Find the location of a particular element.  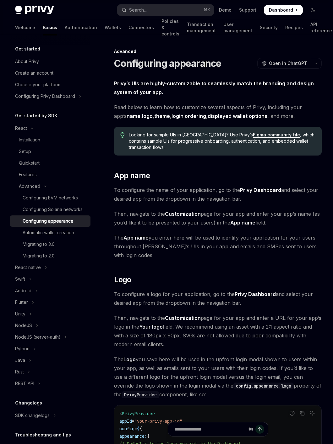

h5: Get started by SDK is located at coordinates (36, 116).